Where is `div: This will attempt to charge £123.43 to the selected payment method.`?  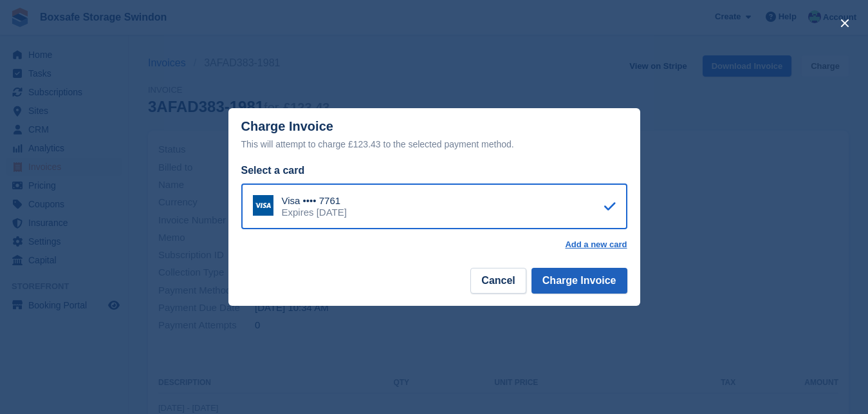
div: This will attempt to charge £123.43 to the selected payment method. is located at coordinates (435, 144).